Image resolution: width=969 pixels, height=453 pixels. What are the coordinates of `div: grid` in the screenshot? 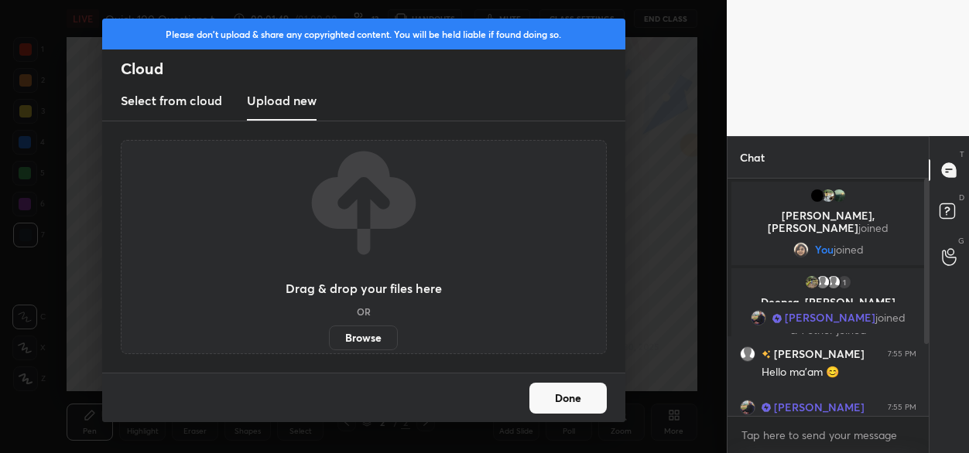 It's located at (828, 297).